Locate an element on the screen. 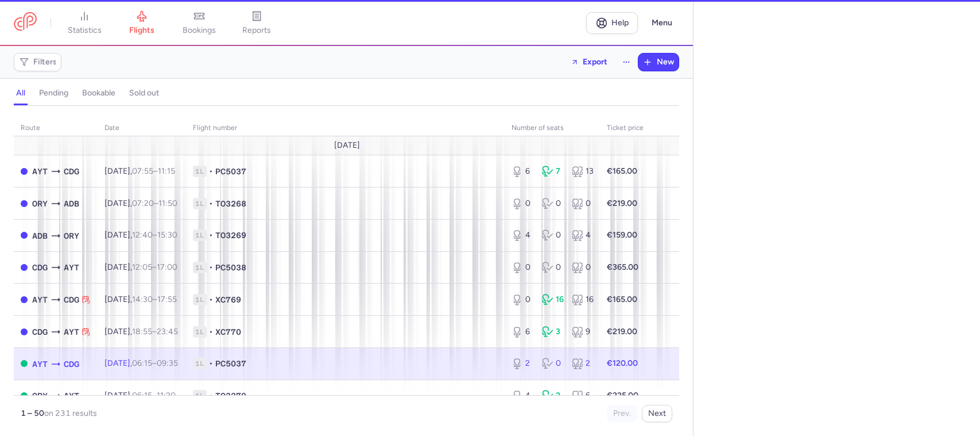 This screenshot has width=980, height=436. strong: €365.00 is located at coordinates (622, 266).